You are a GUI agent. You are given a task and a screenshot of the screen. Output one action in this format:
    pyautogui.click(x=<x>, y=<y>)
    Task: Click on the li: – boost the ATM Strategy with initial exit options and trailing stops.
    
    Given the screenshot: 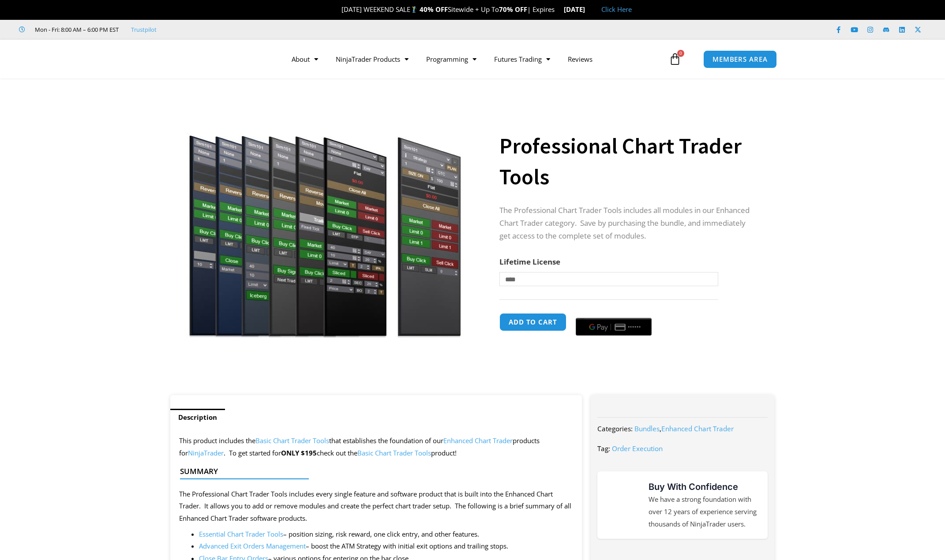 What is the action you would take?
    pyautogui.click(x=386, y=546)
    